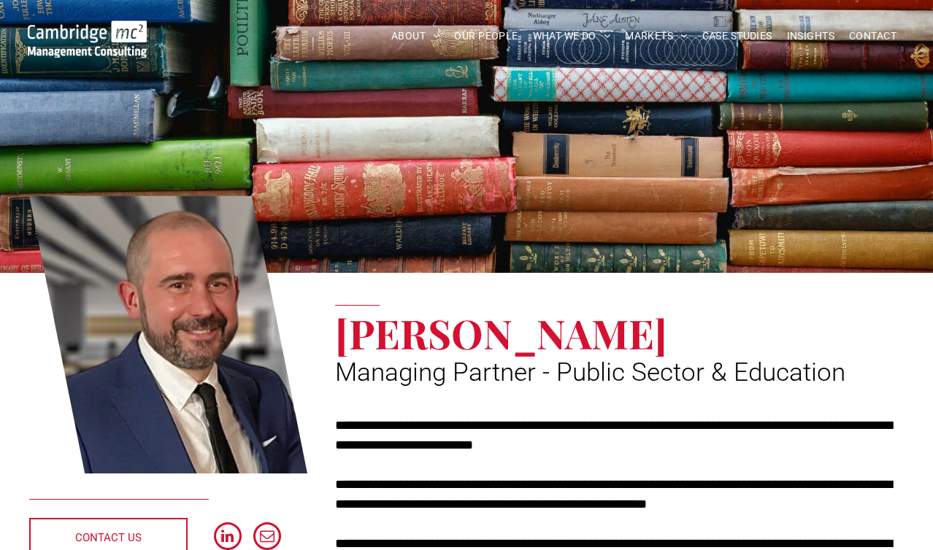 The height and width of the screenshot is (550, 933). Describe the element at coordinates (415, 36) in the screenshot. I see `a: ABOUT` at that location.